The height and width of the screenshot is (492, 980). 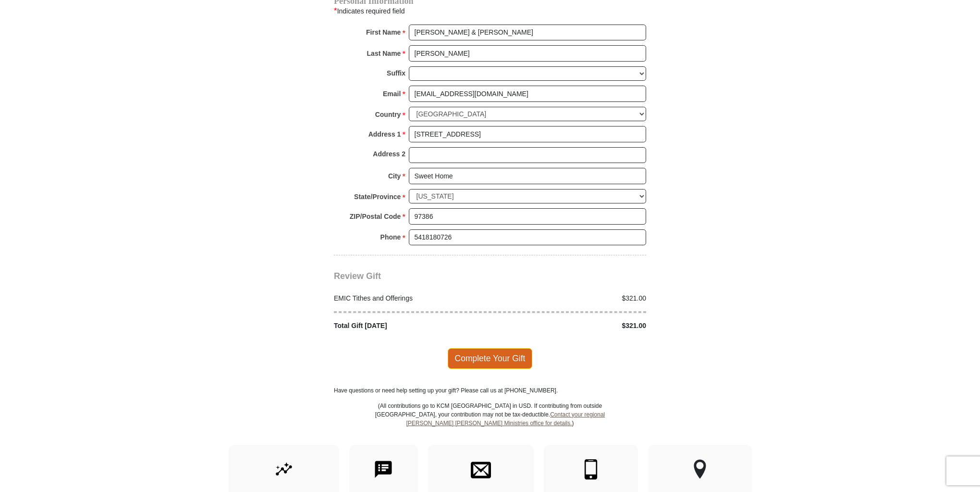 What do you see at coordinates (490, 358) in the screenshot?
I see `span: Complete Your Gift` at bounding box center [490, 358].